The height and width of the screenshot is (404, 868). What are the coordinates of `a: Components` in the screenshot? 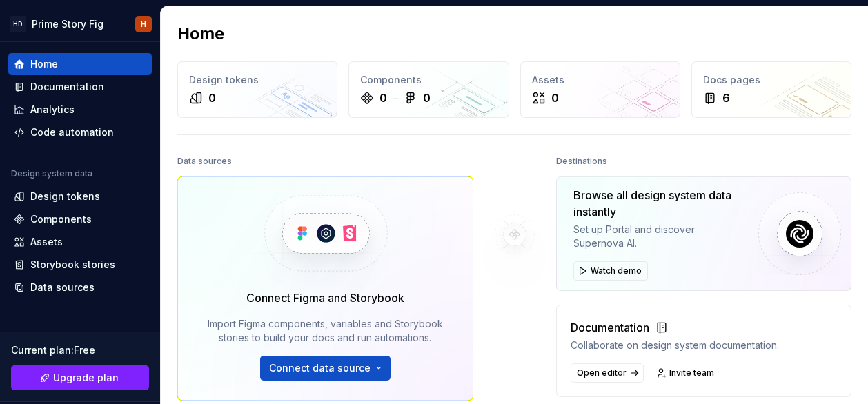 It's located at (80, 219).